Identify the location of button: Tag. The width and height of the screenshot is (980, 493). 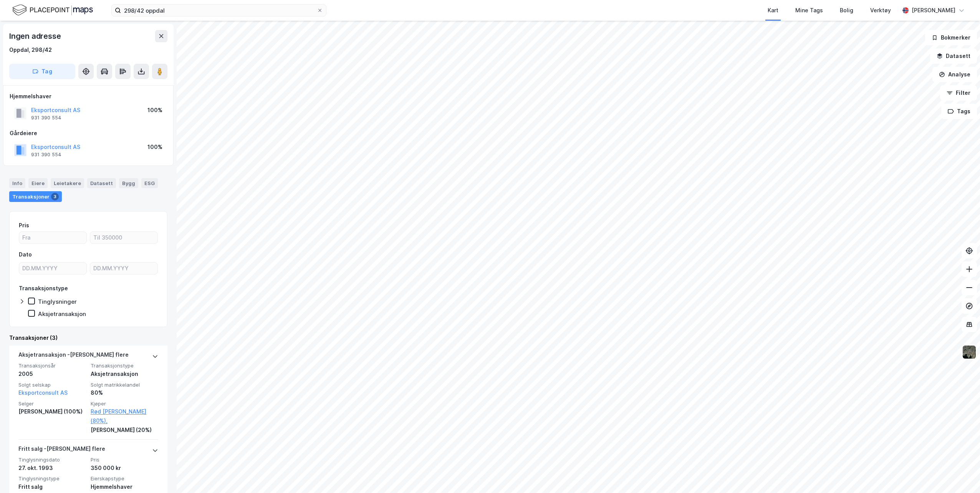
(42, 71).